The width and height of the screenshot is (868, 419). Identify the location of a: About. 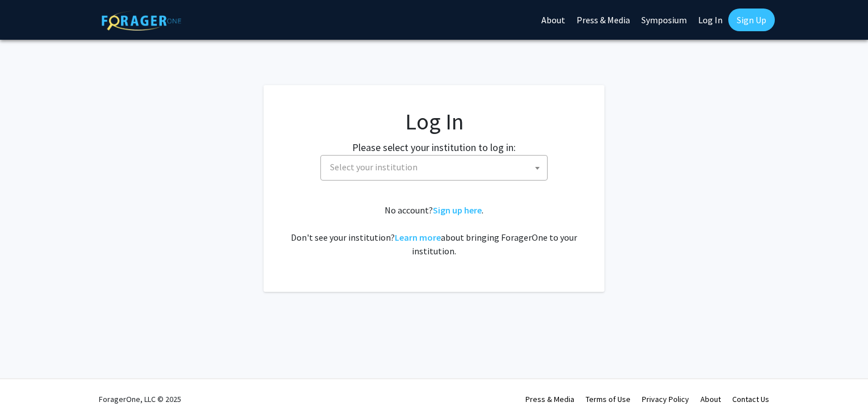
(711, 399).